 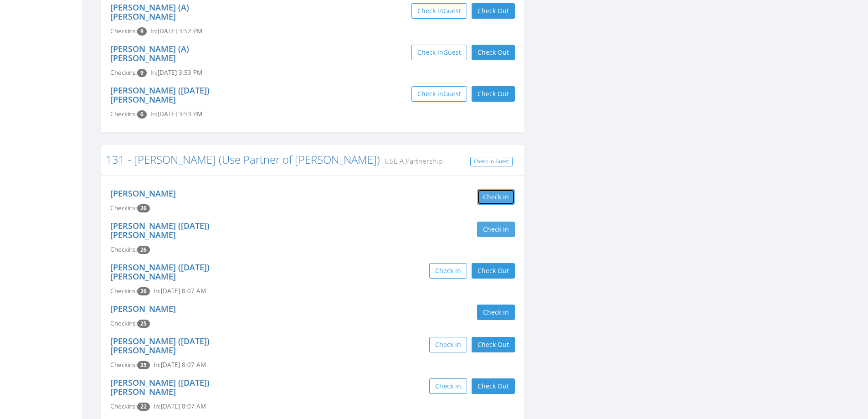 I want to click on a: Check In Guest, so click(x=491, y=162).